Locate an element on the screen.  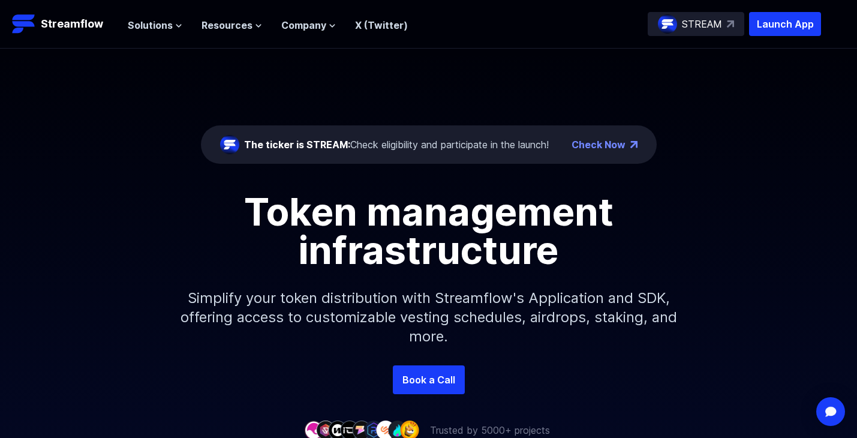
a: Check Now is located at coordinates (599, 145).